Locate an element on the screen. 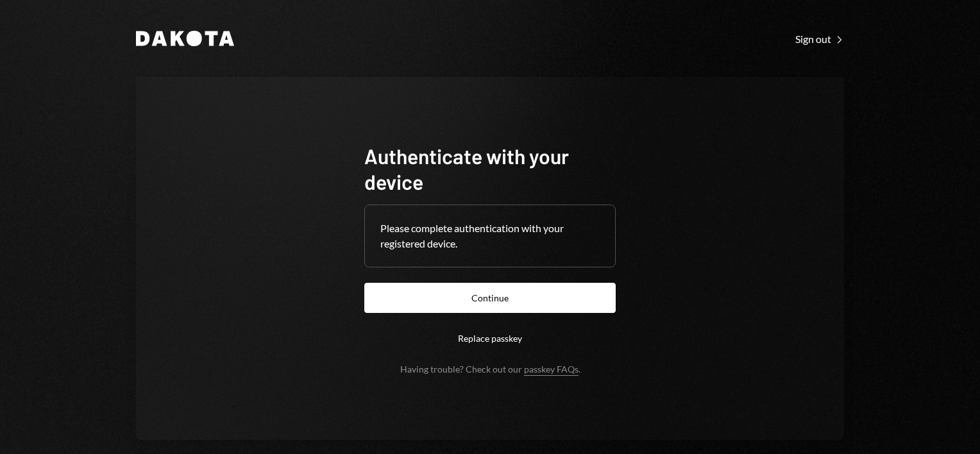 The width and height of the screenshot is (980, 454). div: Sign out is located at coordinates (820, 39).